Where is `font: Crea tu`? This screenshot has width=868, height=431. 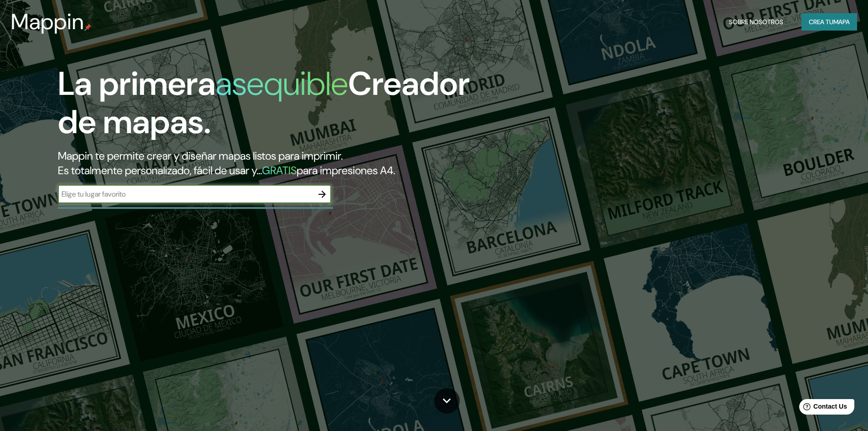 font: Crea tu is located at coordinates (821, 22).